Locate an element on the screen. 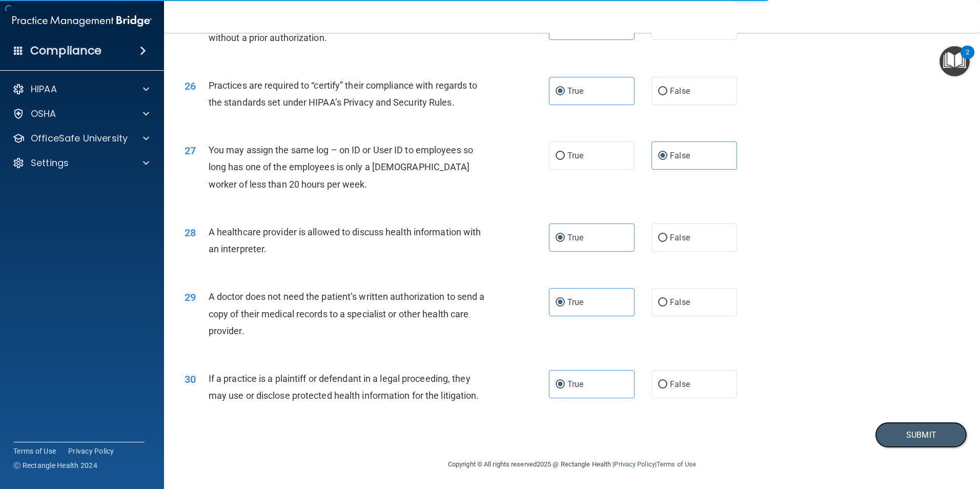 This screenshot has width=980, height=489. a: OfficeSafe University is located at coordinates (81, 138).